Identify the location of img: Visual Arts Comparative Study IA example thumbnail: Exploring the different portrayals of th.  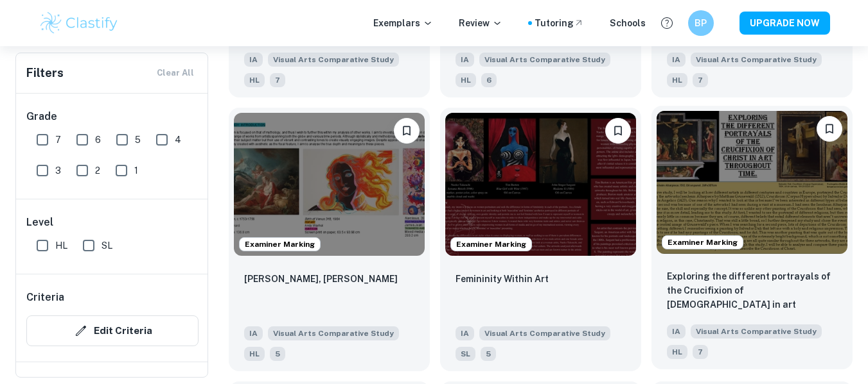
(752, 182).